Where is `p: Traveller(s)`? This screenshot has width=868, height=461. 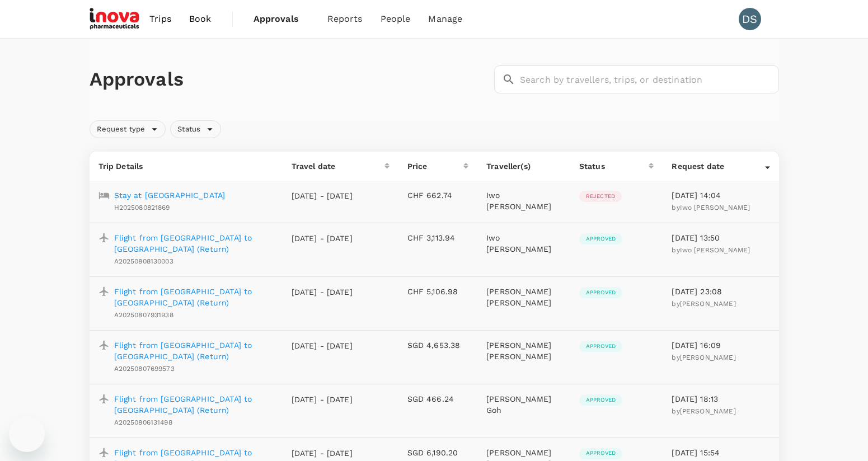 p: Traveller(s) is located at coordinates (524, 166).